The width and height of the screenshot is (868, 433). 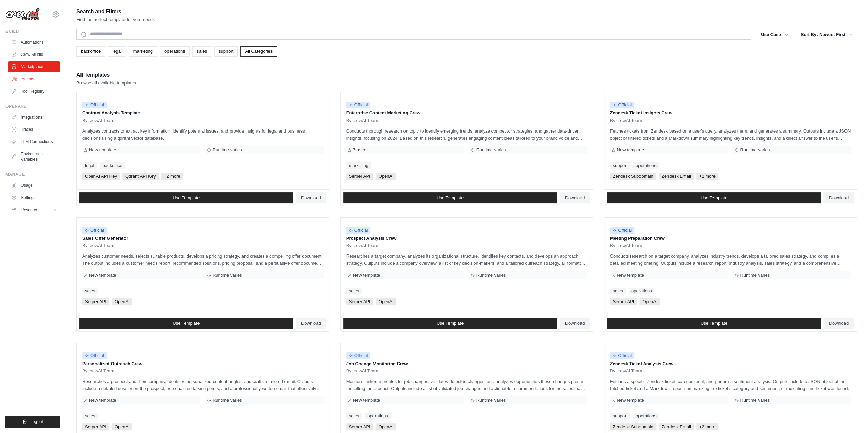 What do you see at coordinates (33, 107) in the screenshot?
I see `div: Operate` at bounding box center [33, 107].